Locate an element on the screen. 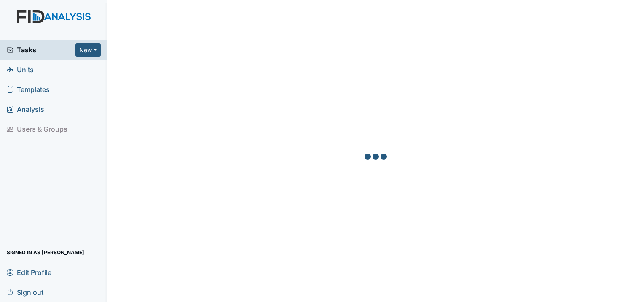 This screenshot has height=302, width=644. a: Tasks is located at coordinates (41, 50).